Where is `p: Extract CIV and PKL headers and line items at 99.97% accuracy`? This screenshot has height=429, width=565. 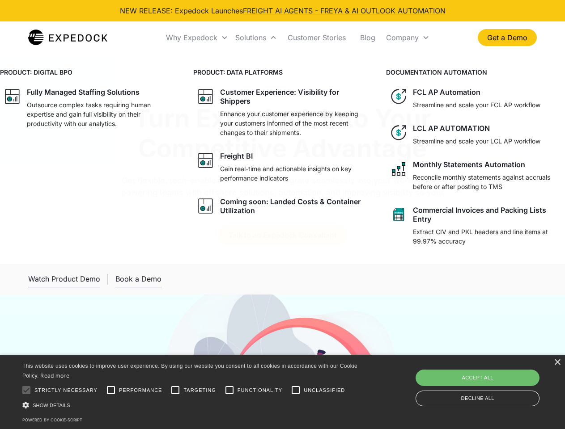 p: Extract CIV and PKL headers and line items at 99.97% accuracy is located at coordinates (487, 236).